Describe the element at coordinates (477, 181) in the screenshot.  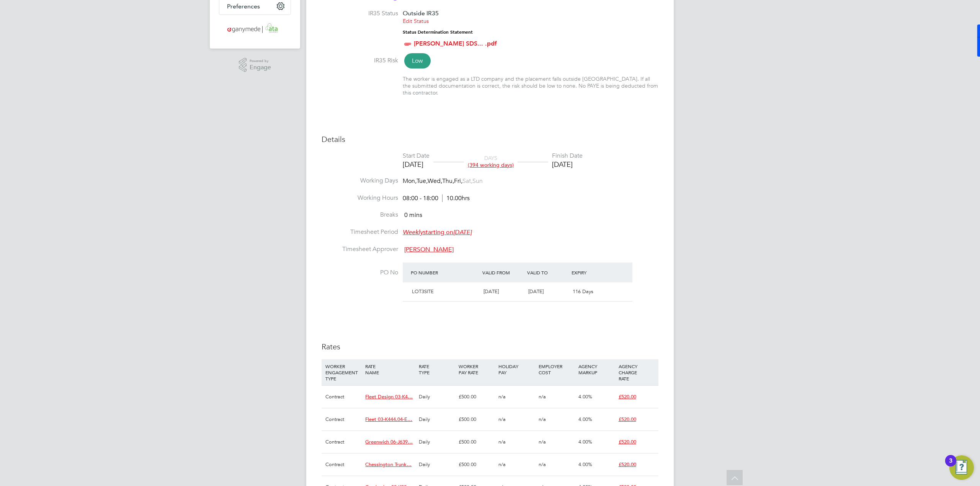
I see `span: Sun` at that location.